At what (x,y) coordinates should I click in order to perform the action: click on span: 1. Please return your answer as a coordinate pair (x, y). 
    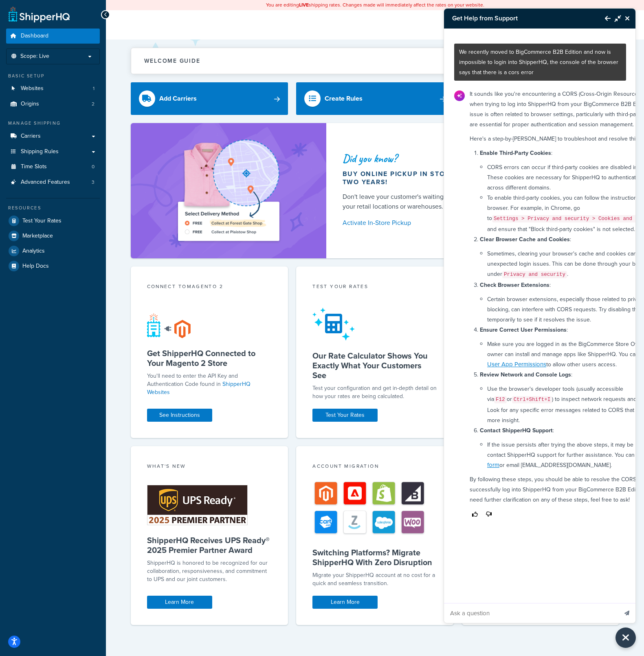
    Looking at the image, I should click on (94, 88).